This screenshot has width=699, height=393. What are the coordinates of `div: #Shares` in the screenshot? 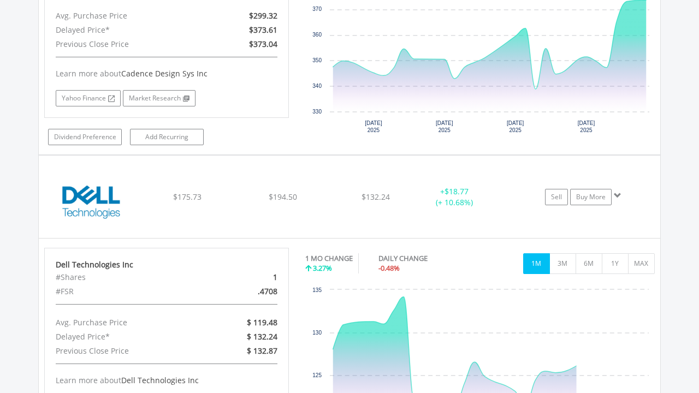 It's located at (127, 277).